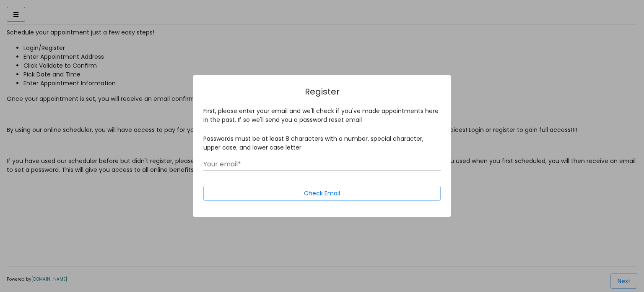 Image resolution: width=644 pixels, height=292 pixels. I want to click on h1: Register, so click(322, 92).